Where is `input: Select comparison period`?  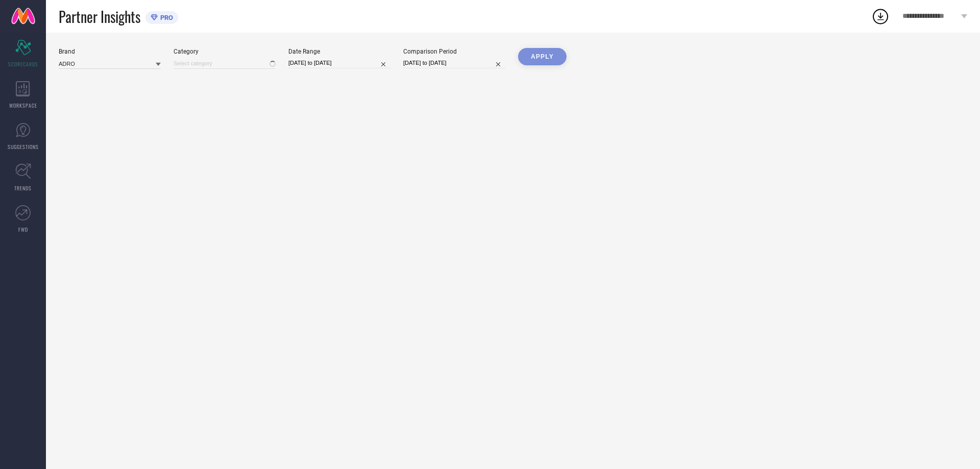 input: Select comparison period is located at coordinates (455, 63).